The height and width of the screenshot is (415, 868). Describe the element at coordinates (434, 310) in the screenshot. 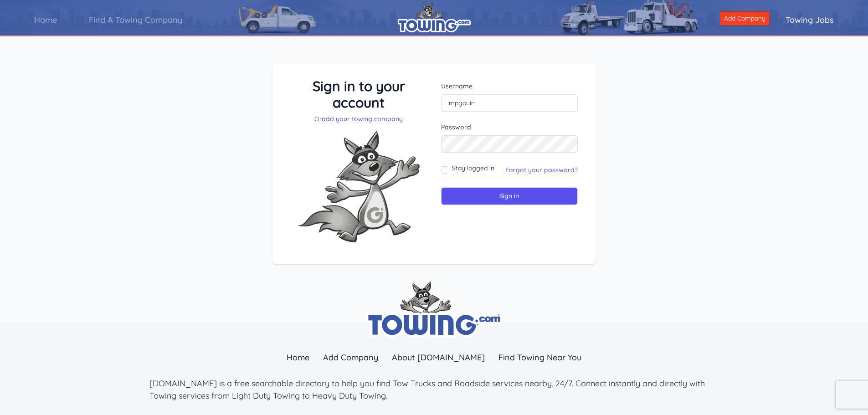

I see `img: towing` at that location.